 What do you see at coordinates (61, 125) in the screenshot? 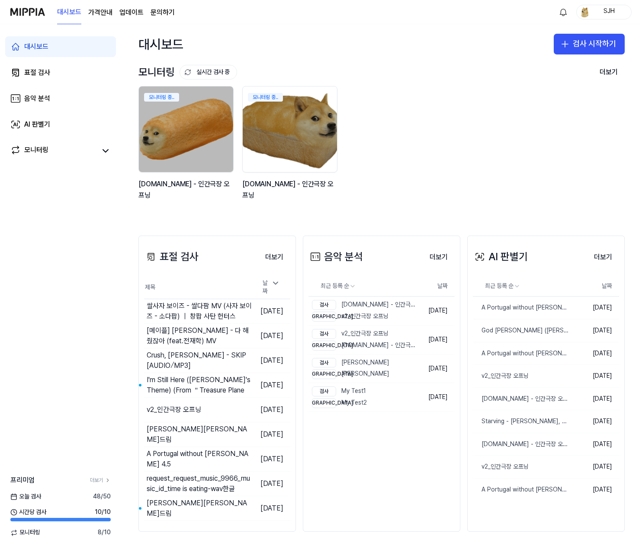
I see `a: AI 판별기` at bounding box center [61, 125].